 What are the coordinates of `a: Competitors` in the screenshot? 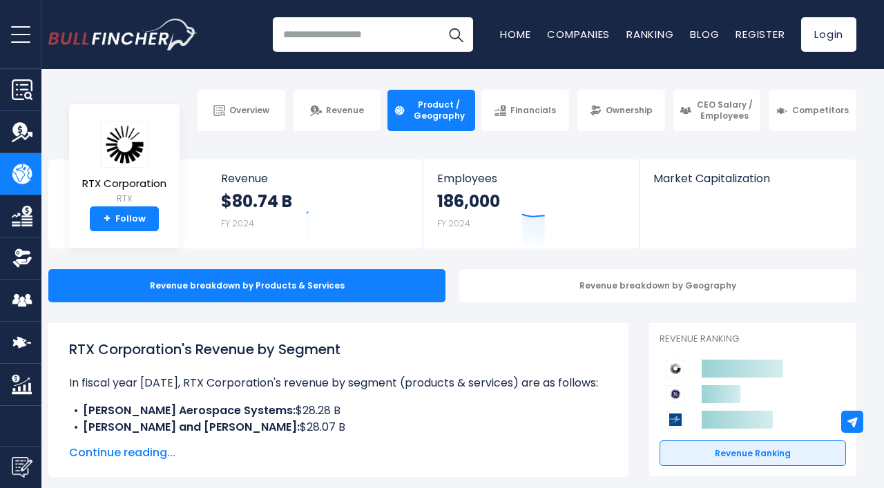 It's located at (812, 111).